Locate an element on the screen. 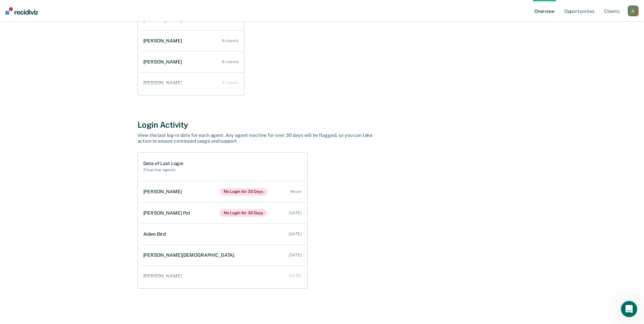 This screenshot has width=644, height=324. div: Aiden Bird is located at coordinates (156, 234).